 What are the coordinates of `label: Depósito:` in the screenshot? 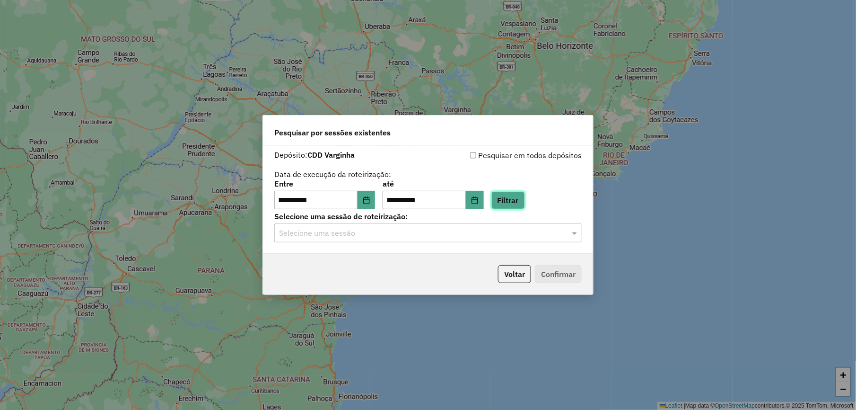 It's located at (315, 155).